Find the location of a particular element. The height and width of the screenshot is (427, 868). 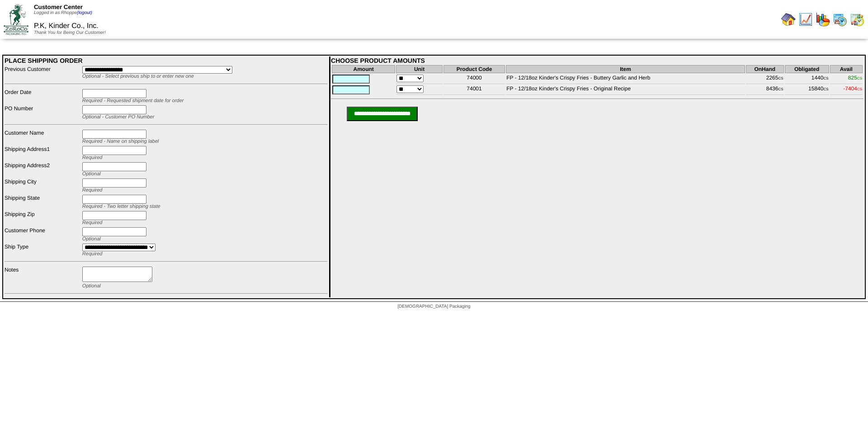

td: Shipping Address1 is located at coordinates (43, 153).